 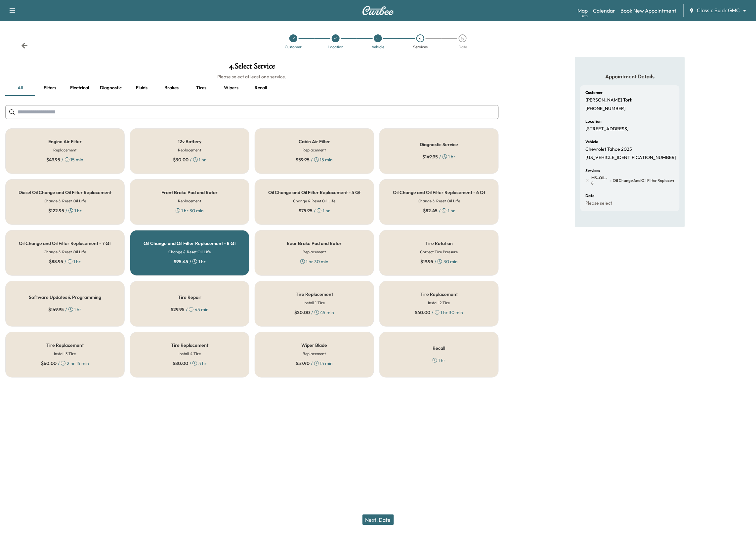 I want to click on span: $ 29.95, so click(x=177, y=310).